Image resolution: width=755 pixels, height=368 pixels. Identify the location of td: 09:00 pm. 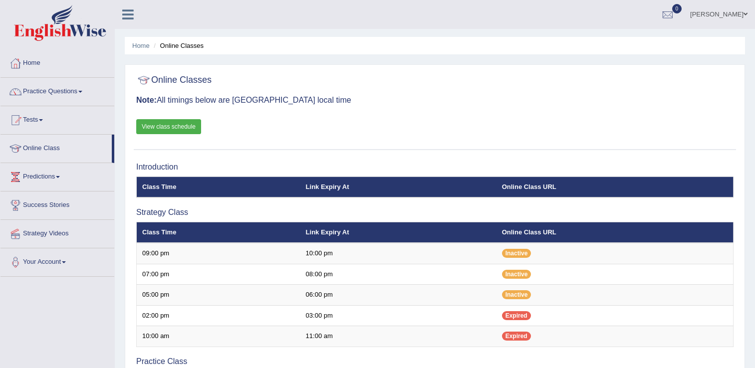
(219, 253).